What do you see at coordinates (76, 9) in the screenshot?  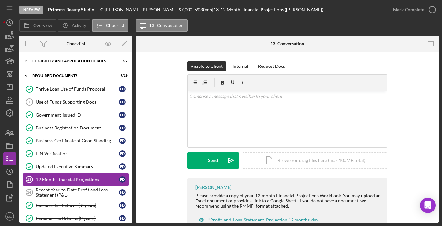 I see `b: Princess Beauty Studio, LLC` at bounding box center [76, 9].